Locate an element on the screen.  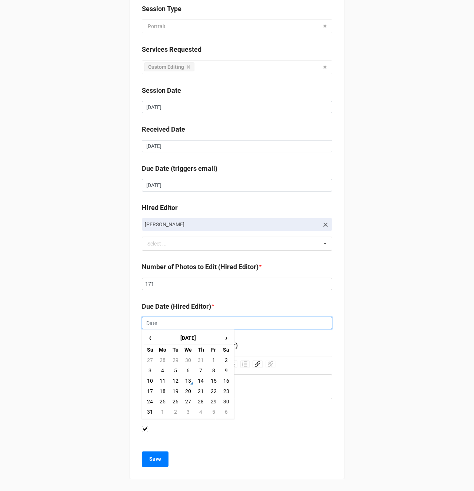
td: 15 is located at coordinates (213, 381).